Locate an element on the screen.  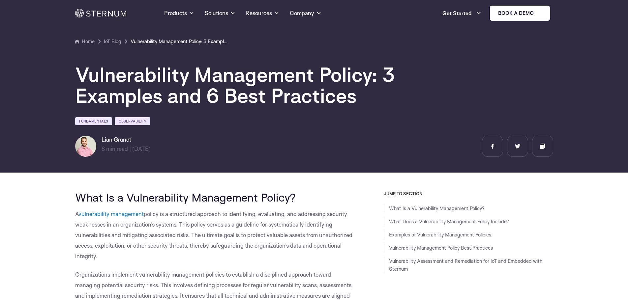
a: Home is located at coordinates (85, 42).